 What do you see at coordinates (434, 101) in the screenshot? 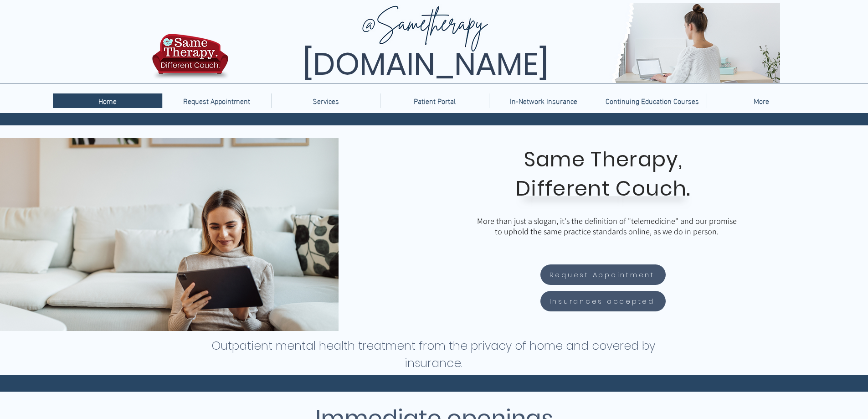
I see `nav: Site` at bounding box center [434, 101].